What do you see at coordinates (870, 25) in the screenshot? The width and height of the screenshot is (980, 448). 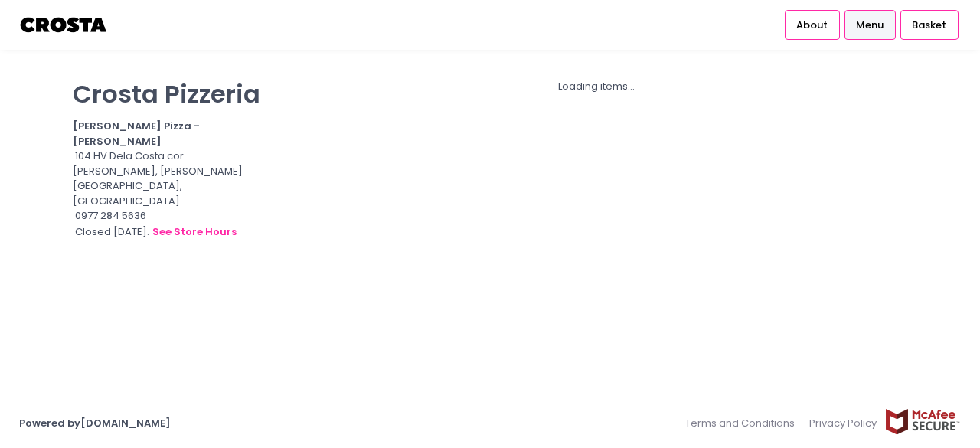 I see `span: Menu` at bounding box center [870, 25].